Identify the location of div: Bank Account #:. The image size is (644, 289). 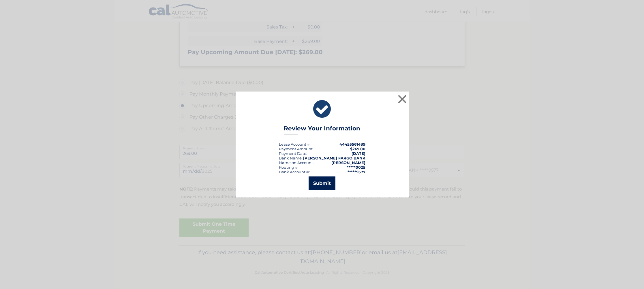
(294, 172).